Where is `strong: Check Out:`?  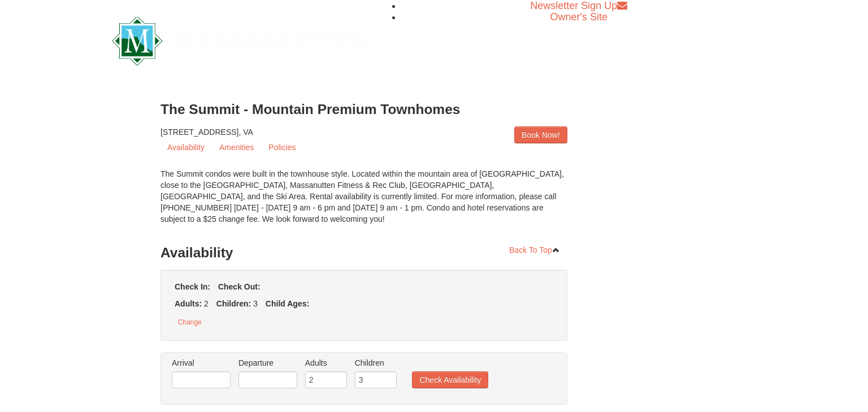
strong: Check Out: is located at coordinates (239, 287).